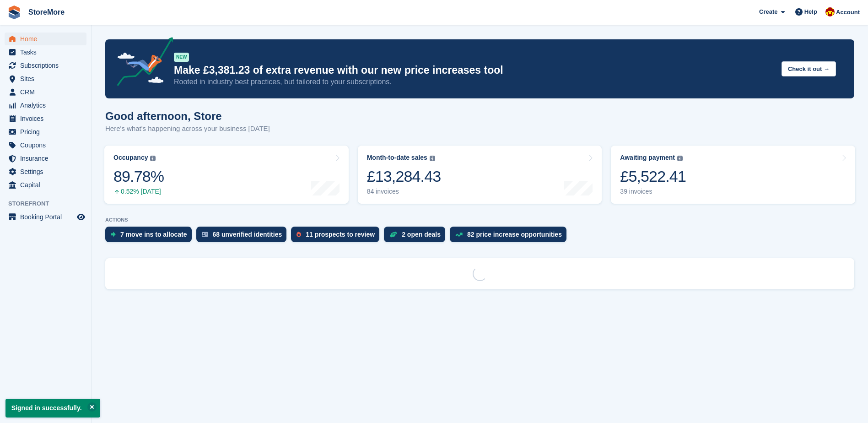 The width and height of the screenshot is (868, 423). I want to click on img: verify_identity-adf6edd0f0f0b5bbfe63781bf79b02c33cf7c696d77639b501bdc392416b5a36.svg, so click(205, 234).